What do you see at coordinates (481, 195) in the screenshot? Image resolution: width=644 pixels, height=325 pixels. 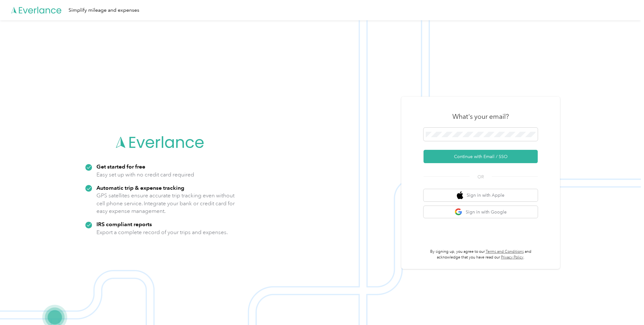 I see `button: apple logoSign in with Apple` at bounding box center [481, 195].